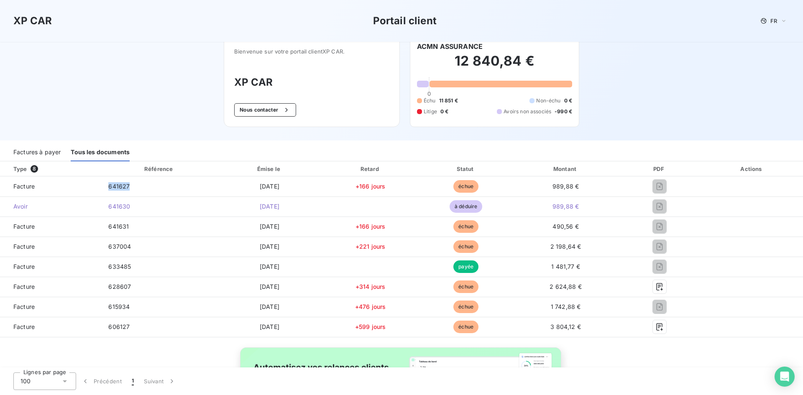 This screenshot has height=395, width=803. I want to click on button: 1, so click(133, 382).